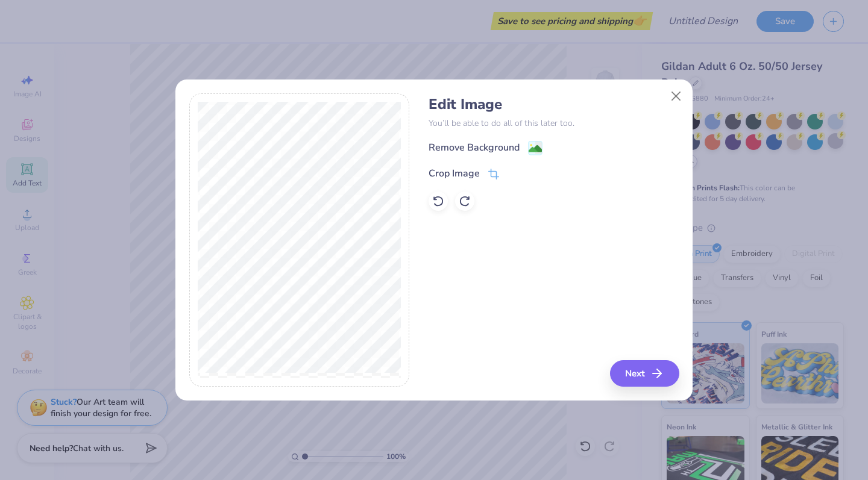 The height and width of the screenshot is (480, 868). I want to click on div: Remove Background, so click(474, 148).